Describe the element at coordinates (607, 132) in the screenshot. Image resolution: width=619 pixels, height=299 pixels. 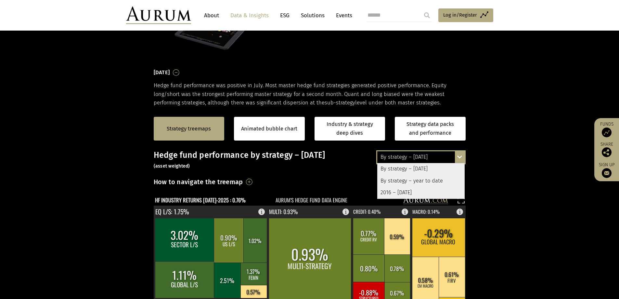
I see `img: Access Funds` at that location.